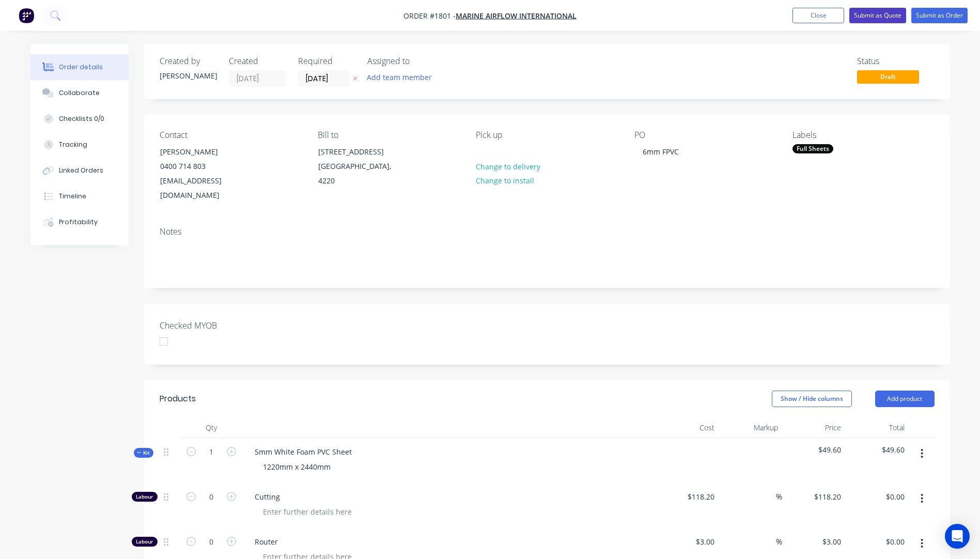 This screenshot has width=980, height=559. I want to click on div: Markup, so click(750, 428).